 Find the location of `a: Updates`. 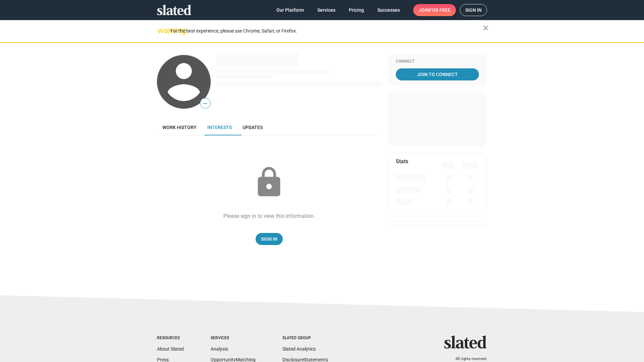

a: Updates is located at coordinates (253, 127).